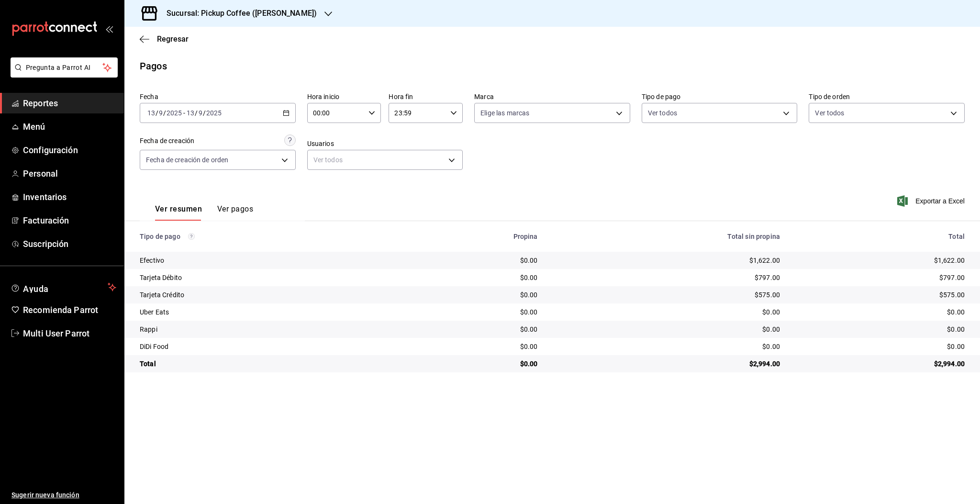 This screenshot has height=504, width=980. What do you see at coordinates (69, 310) in the screenshot?
I see `span: Recomienda Parrot` at bounding box center [69, 310].